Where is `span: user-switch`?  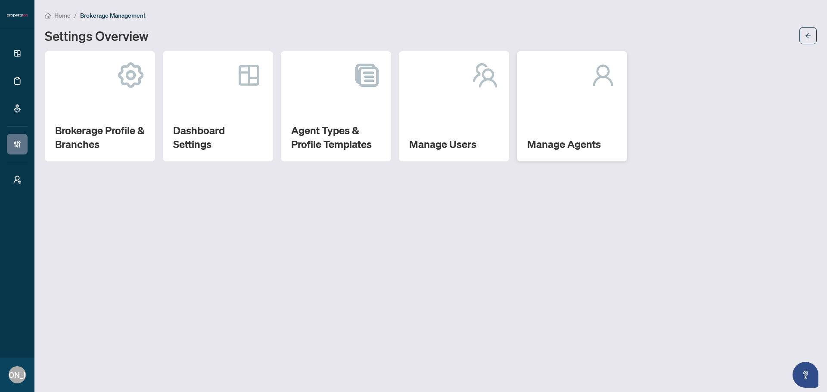 span: user-switch is located at coordinates (17, 180).